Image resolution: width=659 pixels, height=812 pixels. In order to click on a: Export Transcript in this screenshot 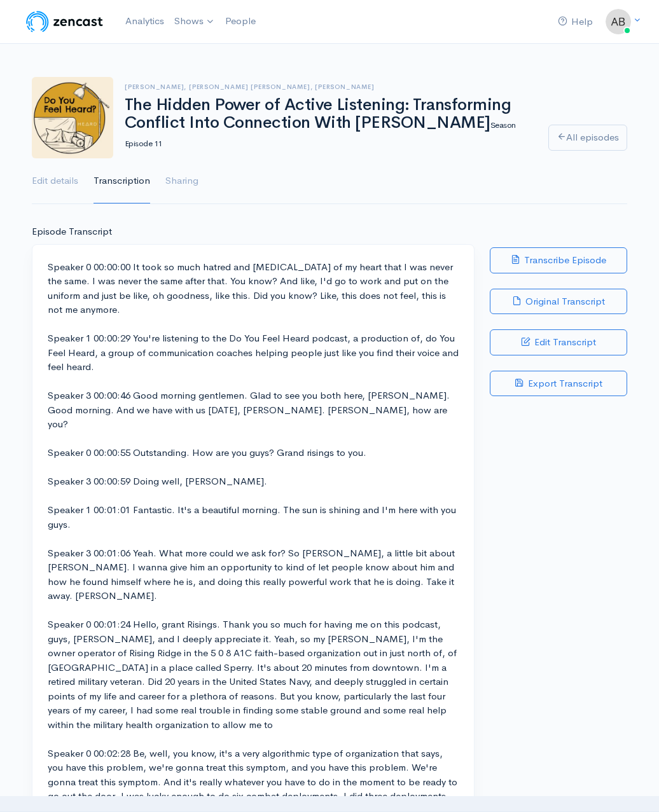, I will do `click(558, 384)`.